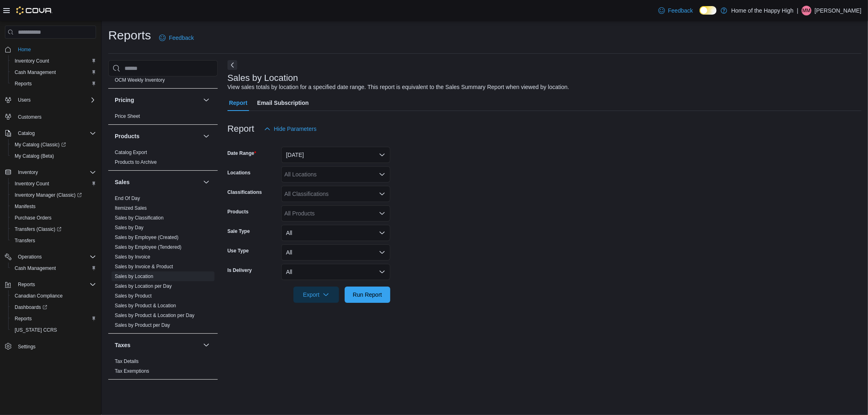 The width and height of the screenshot is (868, 415). Describe the element at coordinates (25, 207) in the screenshot. I see `a: Manifests` at that location.